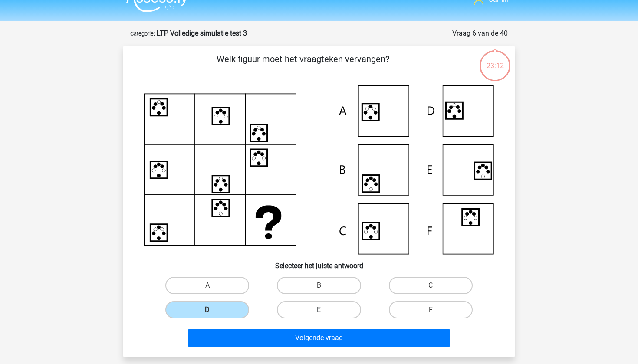  I want to click on label: F, so click(430, 310).